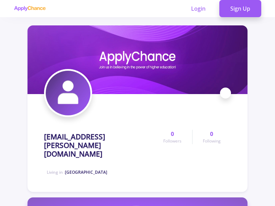  I want to click on span: Living in :, so click(77, 172).